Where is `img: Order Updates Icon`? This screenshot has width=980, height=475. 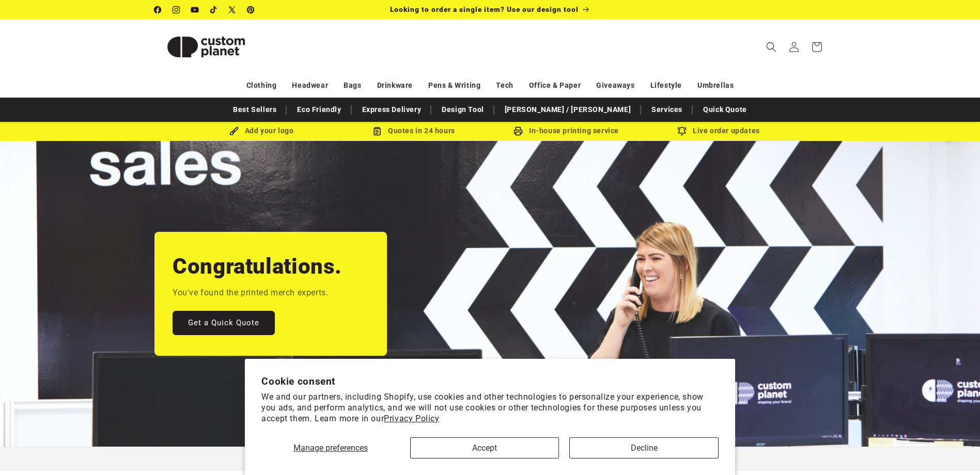 img: Order Updates Icon is located at coordinates (377, 131).